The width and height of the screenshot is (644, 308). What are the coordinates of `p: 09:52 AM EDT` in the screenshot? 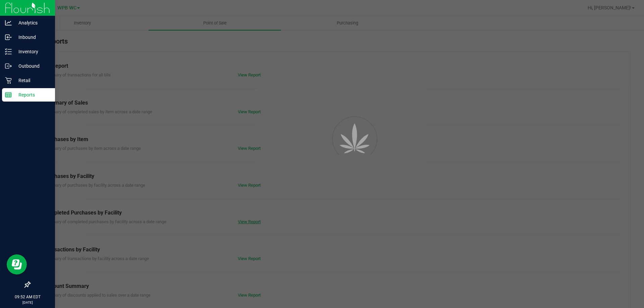 It's located at (27, 297).